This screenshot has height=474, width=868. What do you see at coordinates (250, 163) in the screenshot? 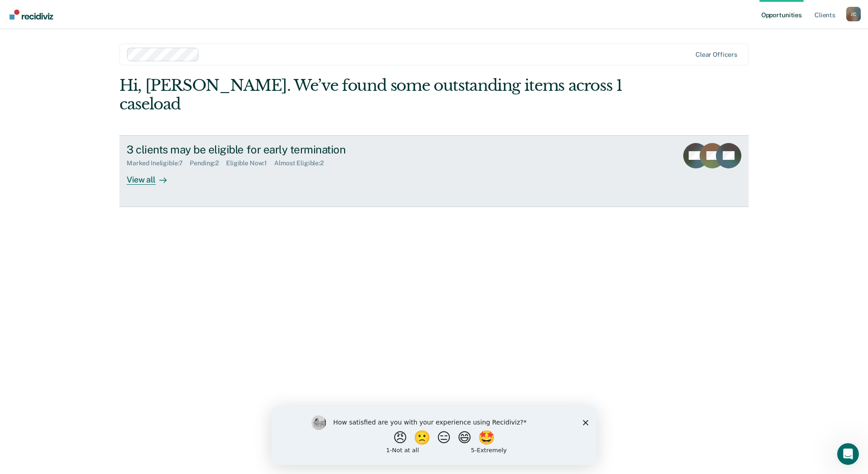
I see `div: Eligible Now : 1` at bounding box center [250, 163].